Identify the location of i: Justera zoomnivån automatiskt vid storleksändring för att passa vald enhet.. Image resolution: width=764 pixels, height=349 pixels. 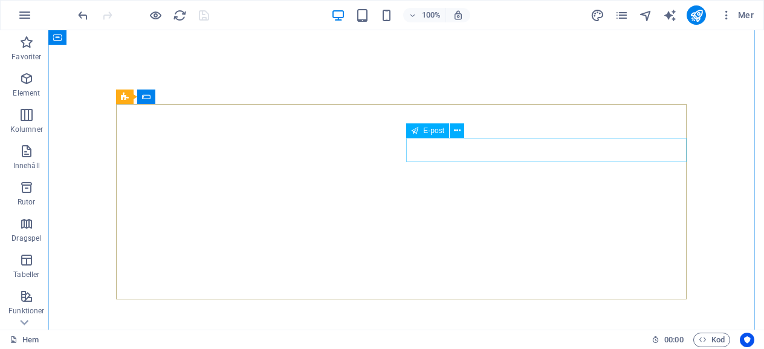
(458, 15).